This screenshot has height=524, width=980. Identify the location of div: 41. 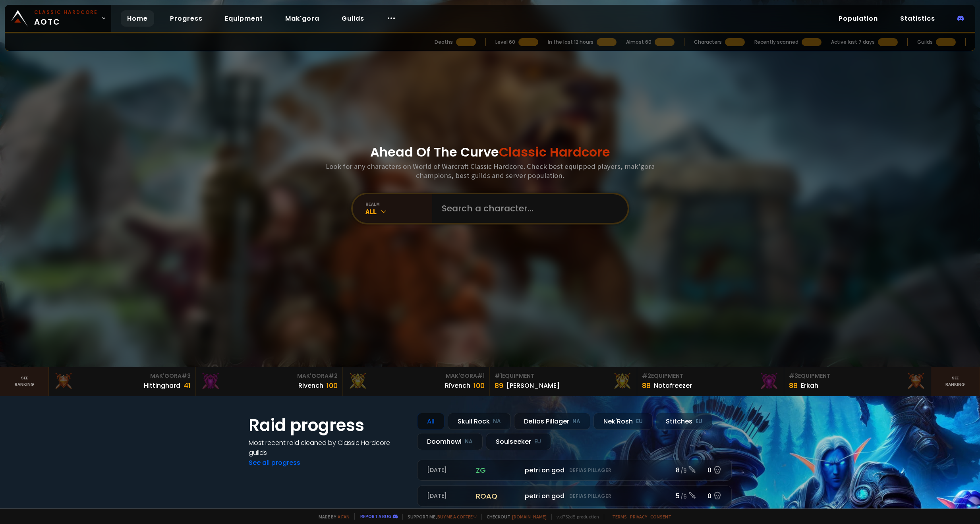
(187, 385).